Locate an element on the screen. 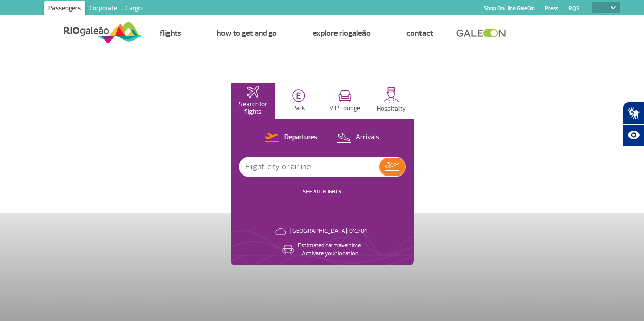 The width and height of the screenshot is (644, 321). button: Search for flights is located at coordinates (253, 101).